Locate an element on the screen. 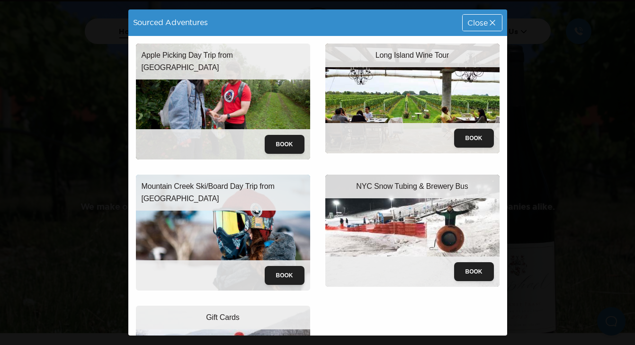  span: Close is located at coordinates (478, 23).